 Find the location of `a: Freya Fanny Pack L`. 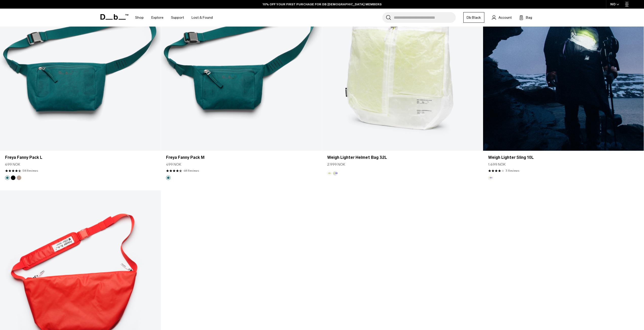

a: Freya Fanny Pack L is located at coordinates (80, 157).